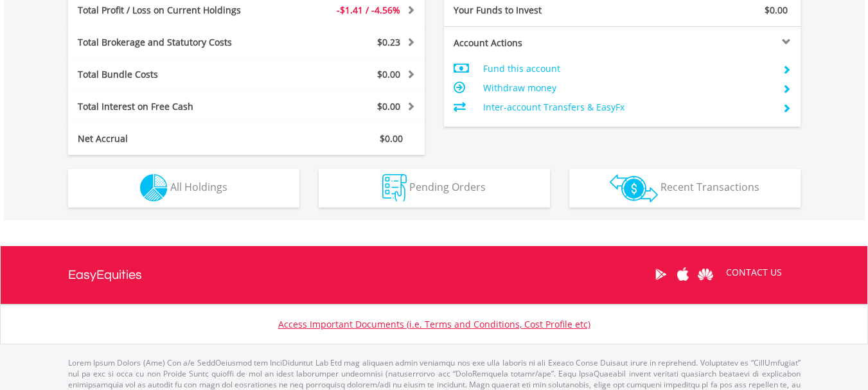 Image resolution: width=868 pixels, height=390 pixels. I want to click on img: pending_instructions-wht.png, so click(394, 187).